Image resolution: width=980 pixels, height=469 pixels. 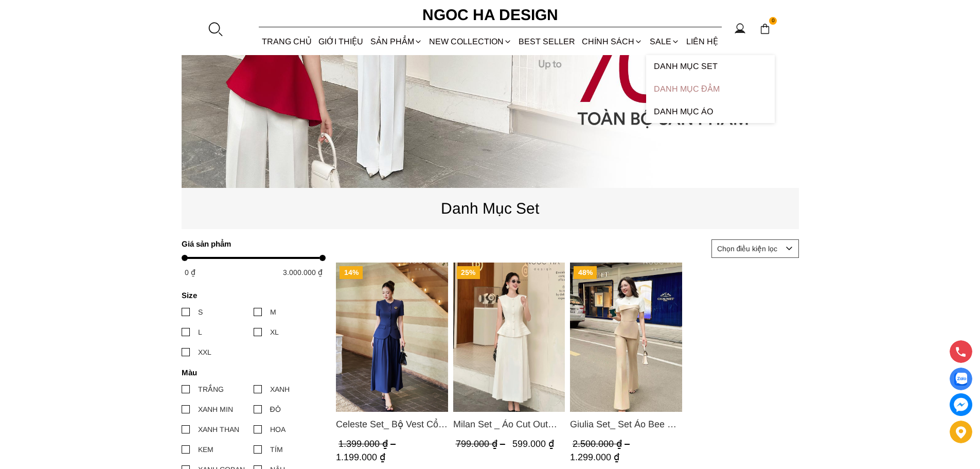 What do you see at coordinates (509, 424) in the screenshot?
I see `span: Milan Set _ Áo Cut Out Tùng Không Tay Kết Hợp Chân Váy Xếp Ly A1080+CV139` at bounding box center [509, 424].